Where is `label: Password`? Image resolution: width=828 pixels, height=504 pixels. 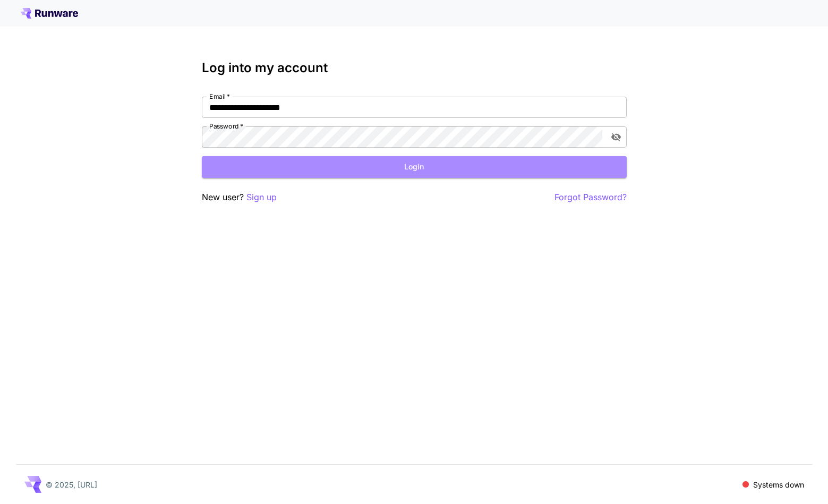 label: Password is located at coordinates (227, 126).